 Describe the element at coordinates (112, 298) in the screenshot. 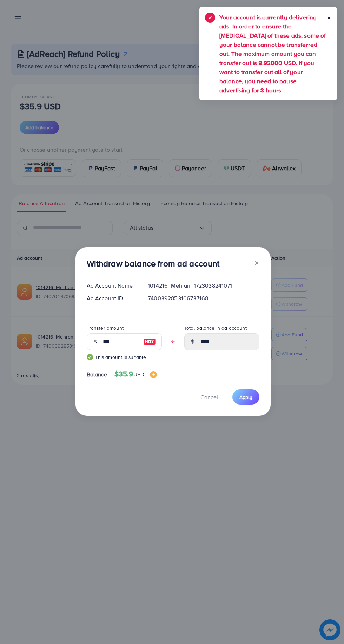

I see `div: Ad Account ID` at that location.